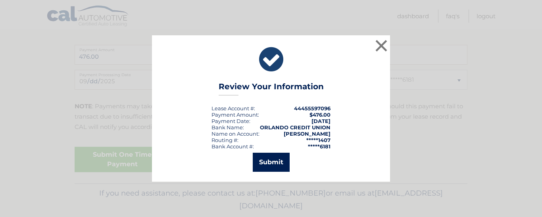 This screenshot has width=542, height=217. I want to click on strong: ORLANDO CREDIT UNION, so click(295, 127).